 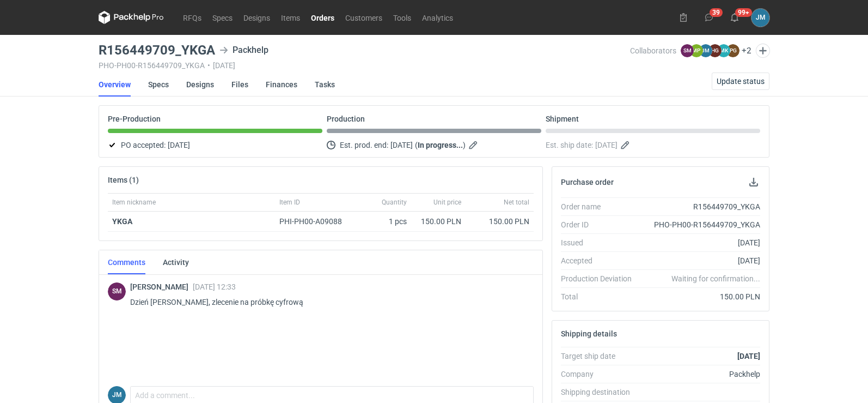 What do you see at coordinates (116, 291) in the screenshot?
I see `div: Sebastian Markut` at bounding box center [116, 291].